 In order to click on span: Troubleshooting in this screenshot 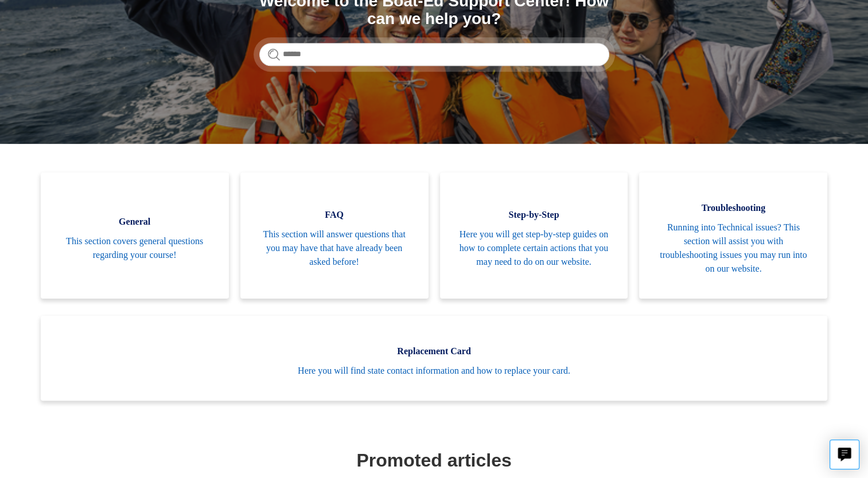, I will do `click(733, 208)`.